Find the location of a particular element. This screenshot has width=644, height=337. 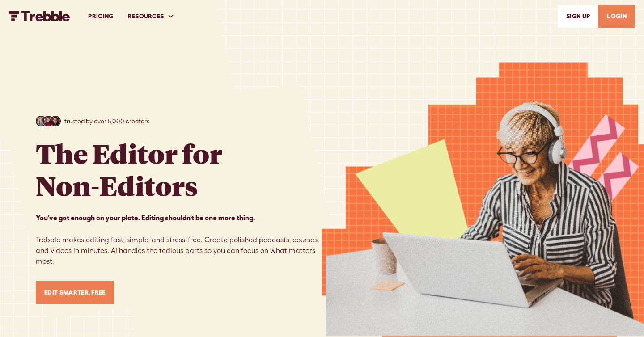

strong: You’ve got enough on your plate. Editing shouldn’t be one more thing. ‍ is located at coordinates (145, 218).